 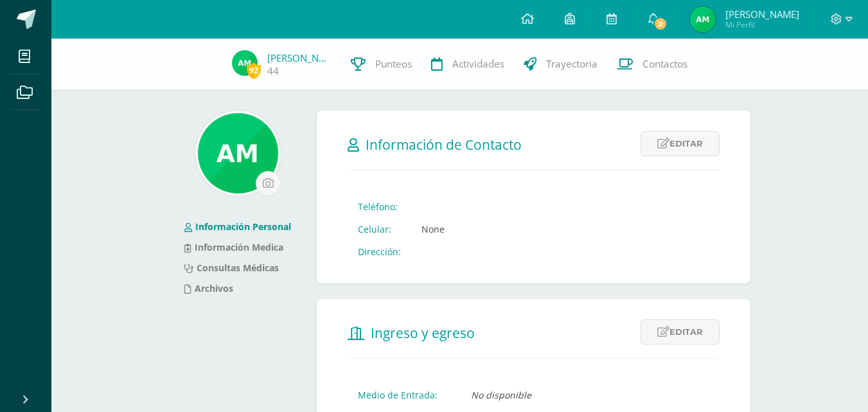 I want to click on span: 92, so click(x=254, y=70).